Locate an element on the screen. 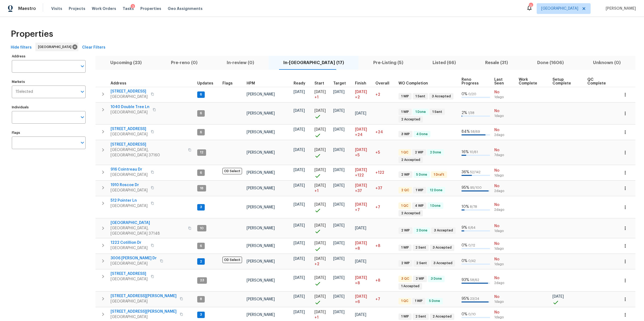 The image size is (644, 321). span: 8 / 78 is located at coordinates (474, 207).